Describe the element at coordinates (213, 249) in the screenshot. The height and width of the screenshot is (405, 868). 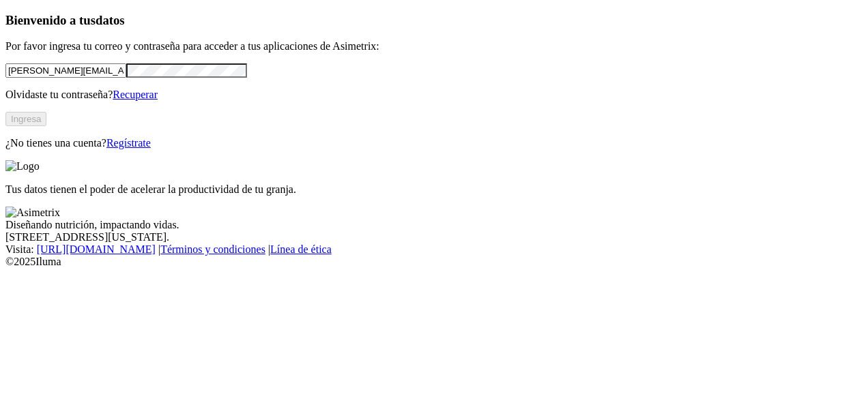
I see `a: Términos y condiciones` at that location.